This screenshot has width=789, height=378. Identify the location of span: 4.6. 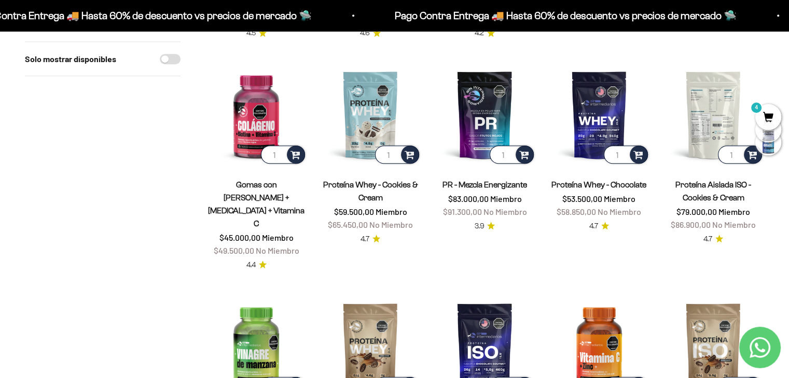
(364, 33).